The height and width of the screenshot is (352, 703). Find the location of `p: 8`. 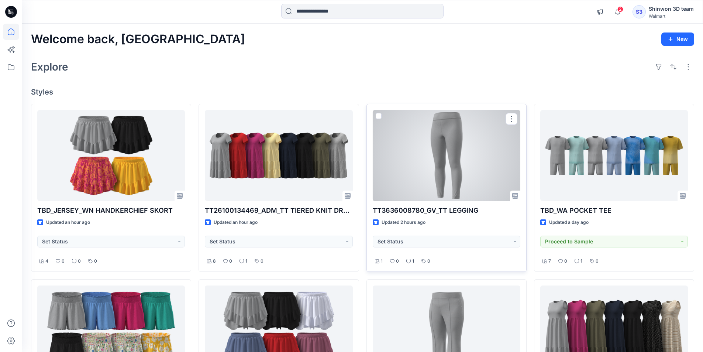

p: 8 is located at coordinates (214, 261).